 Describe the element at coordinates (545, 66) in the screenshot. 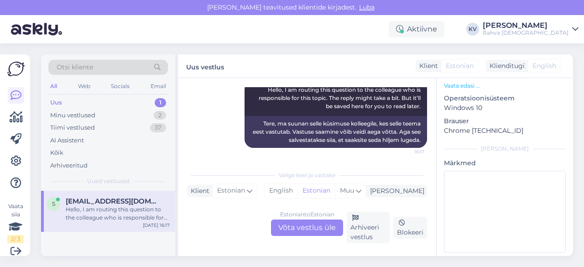

I see `span: English` at that location.